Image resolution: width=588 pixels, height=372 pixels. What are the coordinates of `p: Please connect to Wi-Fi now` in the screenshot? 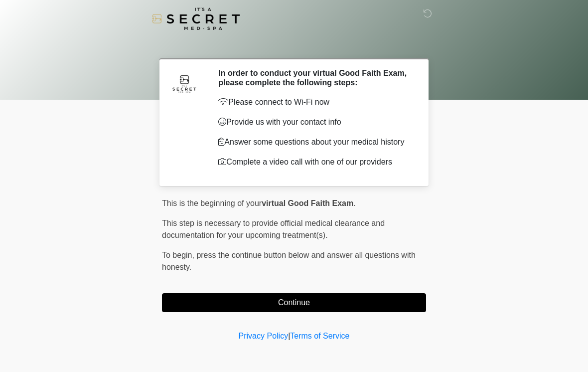 It's located at (315, 102).